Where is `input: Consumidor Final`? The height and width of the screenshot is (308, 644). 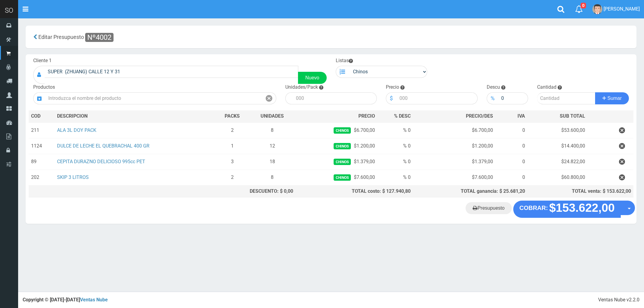
input: Consumidor Final is located at coordinates (172, 72).